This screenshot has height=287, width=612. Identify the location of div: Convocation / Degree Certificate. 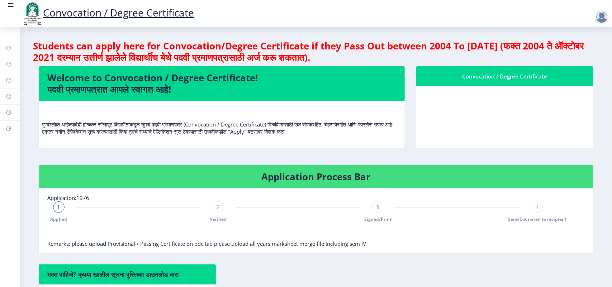
(505, 76).